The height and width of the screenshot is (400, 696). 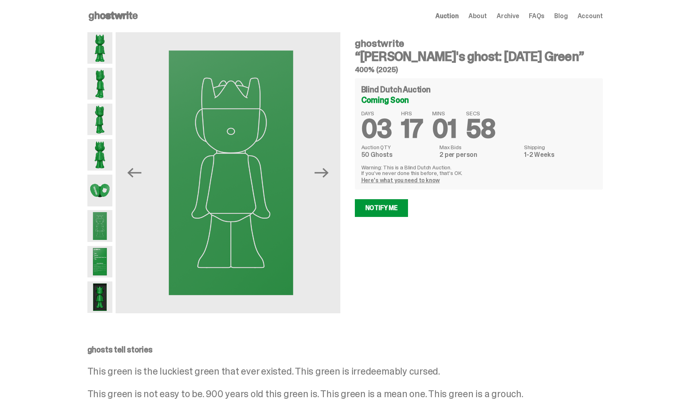 What do you see at coordinates (479, 44) in the screenshot?
I see `h4: ghostwrite` at bounding box center [479, 44].